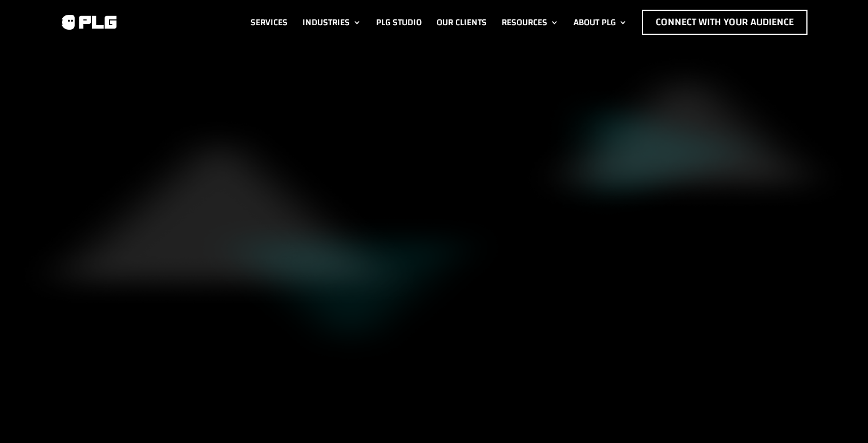 Image resolution: width=868 pixels, height=443 pixels. Describe the element at coordinates (725, 23) in the screenshot. I see `a: Connect with Your Audience` at that location.